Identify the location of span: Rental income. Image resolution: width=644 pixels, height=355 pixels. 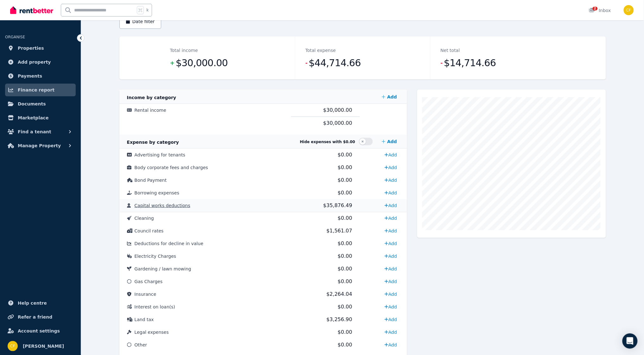
(150, 110).